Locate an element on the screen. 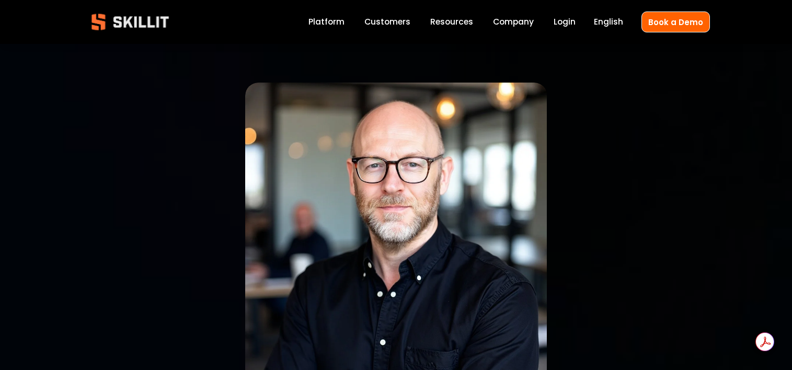 This screenshot has height=370, width=792. div: language picker is located at coordinates (608, 22).